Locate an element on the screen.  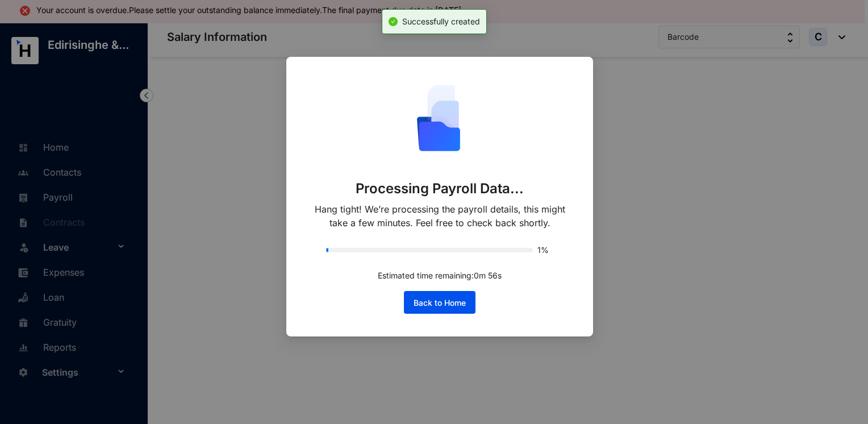
p: Hang tight! We’re processing the payroll details, this might take a few minutes. Feel free to che... is located at coordinates (440, 216).